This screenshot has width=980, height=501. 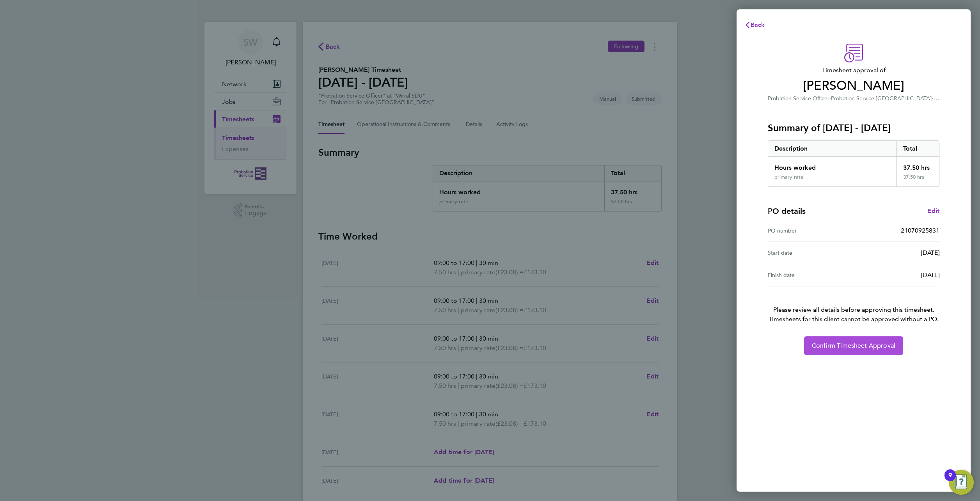 What do you see at coordinates (811, 275) in the screenshot?
I see `div: Finish date` at bounding box center [811, 275].